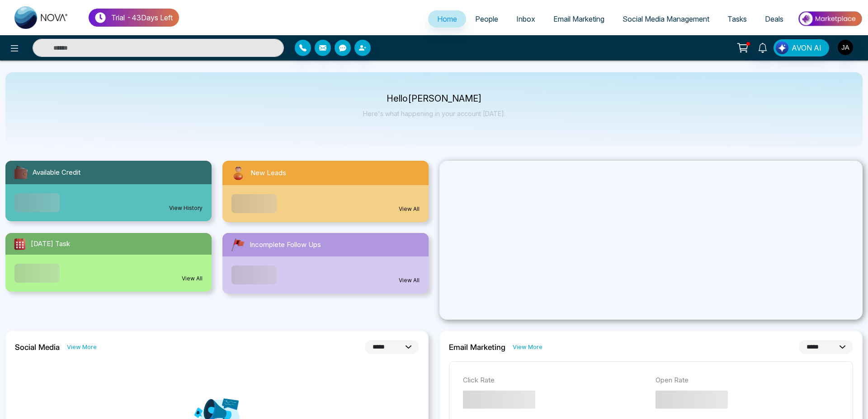 The height and width of the screenshot is (419, 868). Describe the element at coordinates (554, 381) in the screenshot. I see `p: Click Rate` at that location.